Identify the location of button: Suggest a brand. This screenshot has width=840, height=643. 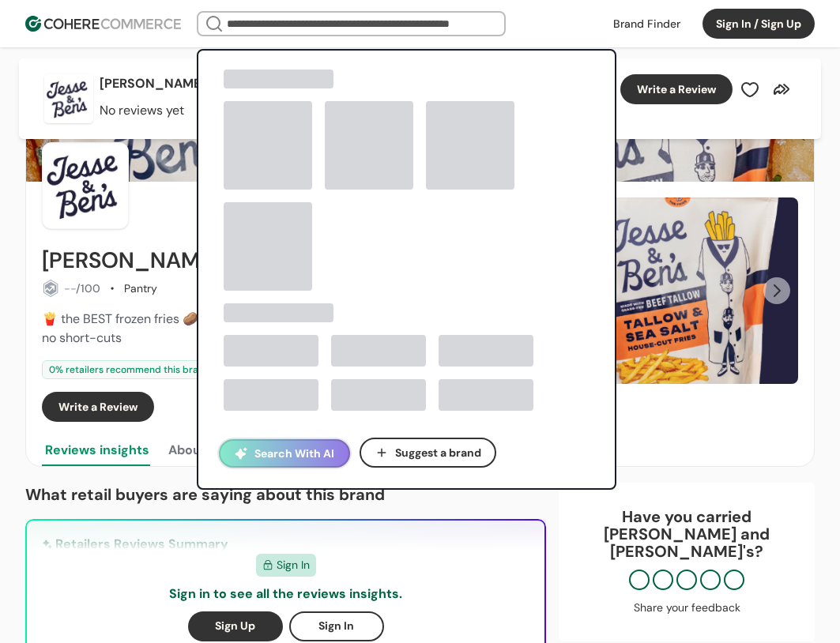
(428, 453).